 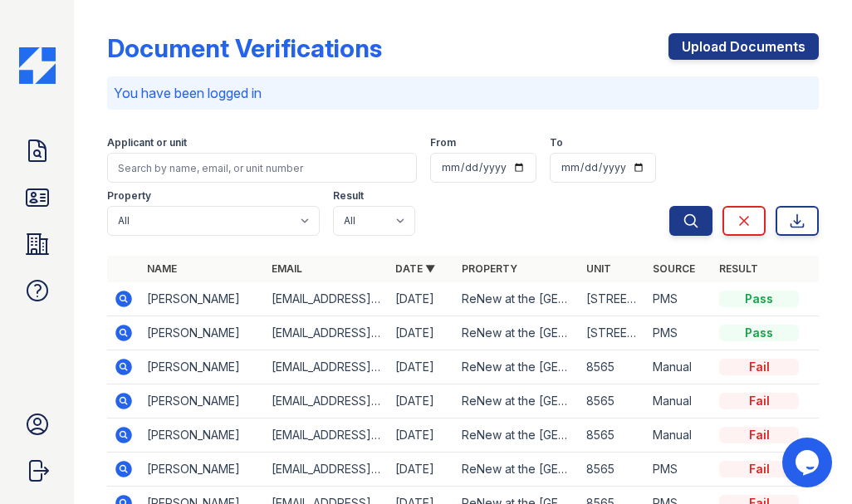 I want to click on a: Source, so click(x=674, y=269).